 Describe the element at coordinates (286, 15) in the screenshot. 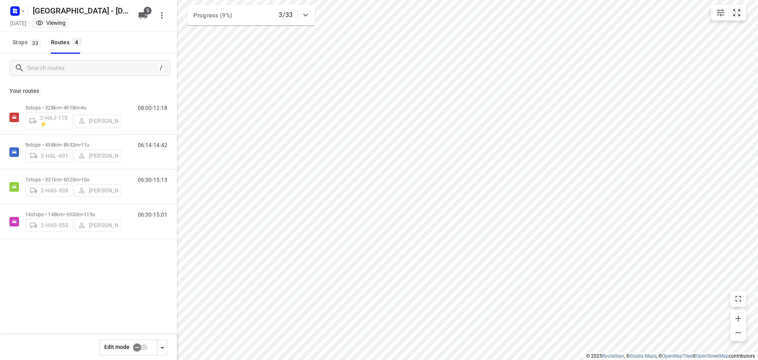

I see `p: 3/33` at that location.